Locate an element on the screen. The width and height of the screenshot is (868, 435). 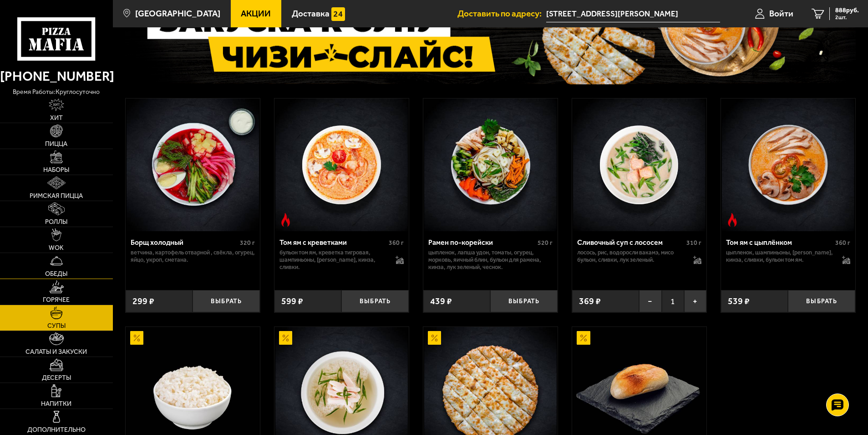
span: Войти is located at coordinates (781, 13).